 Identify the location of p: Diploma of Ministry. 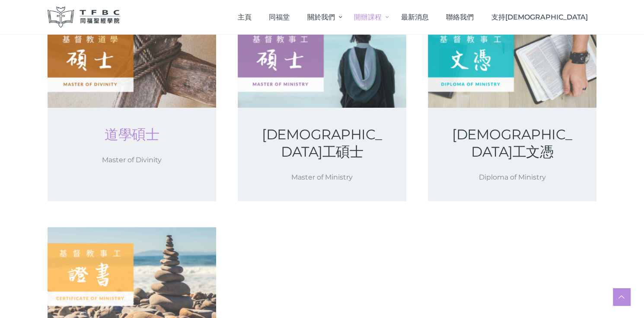
(512, 177).